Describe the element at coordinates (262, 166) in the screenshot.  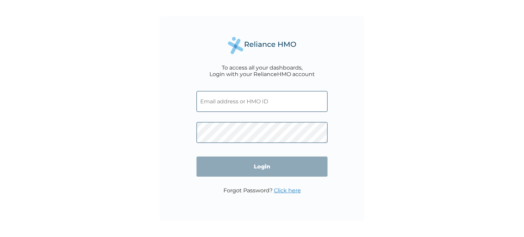
I see `input: Login` at that location.